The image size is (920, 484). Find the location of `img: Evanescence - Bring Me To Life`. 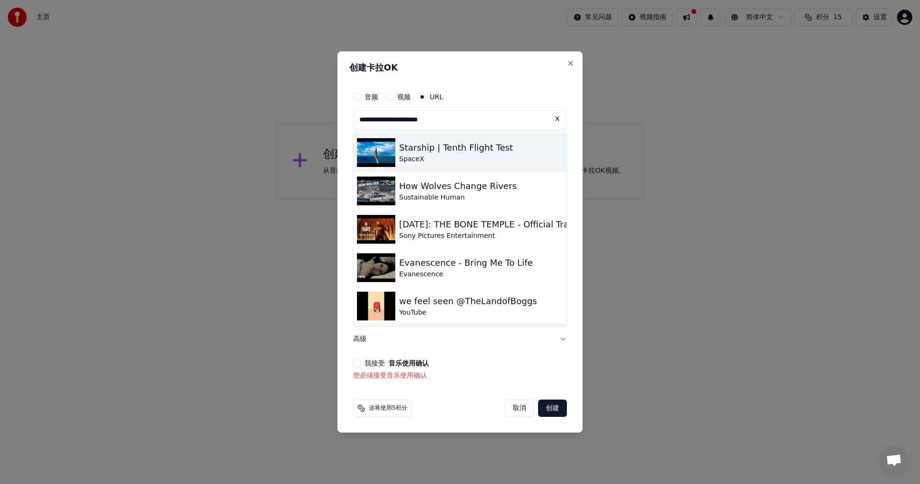

img: Evanescence - Bring Me To Life is located at coordinates (376, 267).